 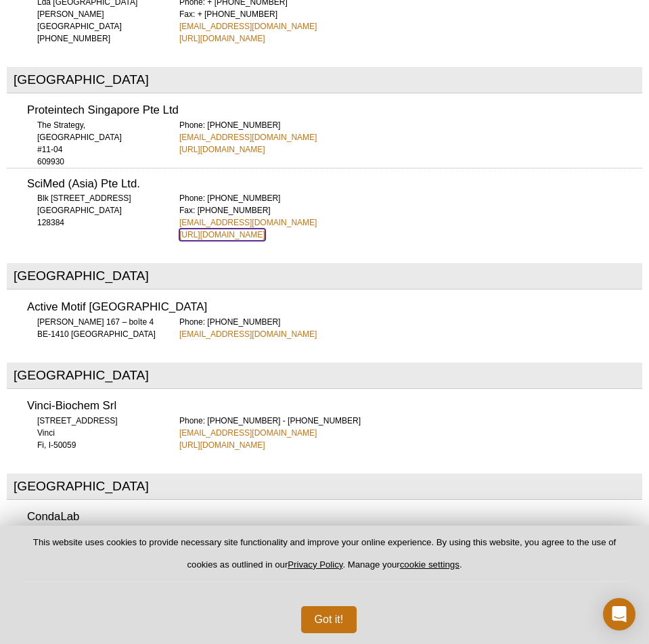 What do you see at coordinates (619, 614) in the screenshot?
I see `div: Open Intercom Messenger` at bounding box center [619, 614].